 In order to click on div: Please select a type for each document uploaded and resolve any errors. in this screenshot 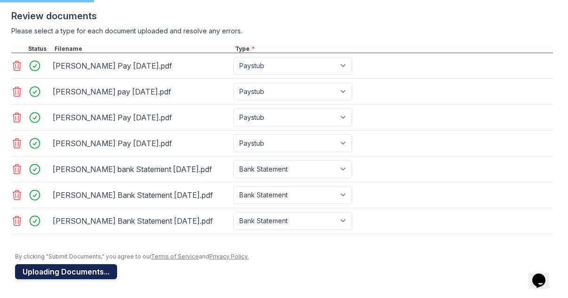, I will do `click(282, 31)`.